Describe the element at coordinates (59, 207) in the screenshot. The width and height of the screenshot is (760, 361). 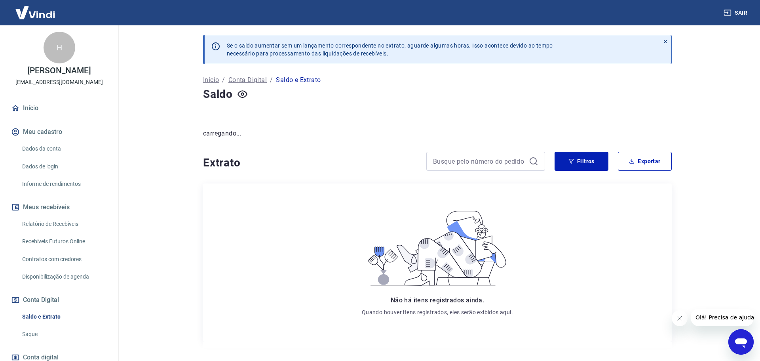
I see `button: Meus recebíveis` at that location.